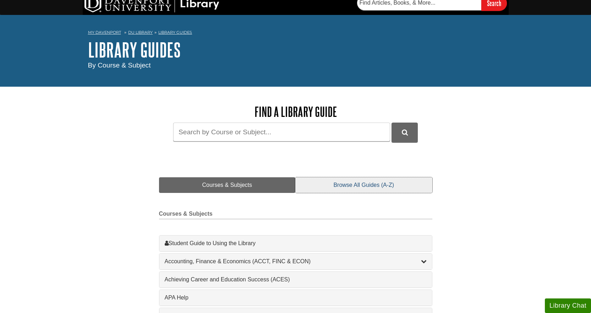  Describe the element at coordinates (296, 243) in the screenshot. I see `div: Student Guide to Using the Library` at that location.